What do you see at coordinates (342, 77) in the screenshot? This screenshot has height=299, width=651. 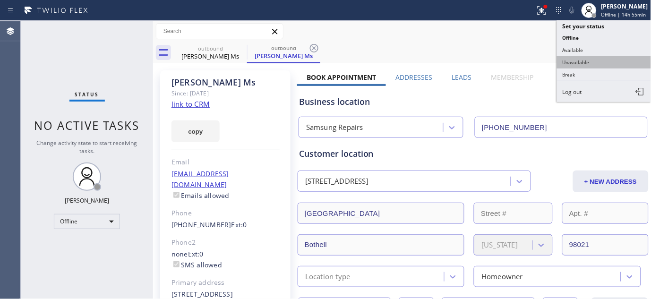 I see `label: Book Appointment` at bounding box center [342, 77].